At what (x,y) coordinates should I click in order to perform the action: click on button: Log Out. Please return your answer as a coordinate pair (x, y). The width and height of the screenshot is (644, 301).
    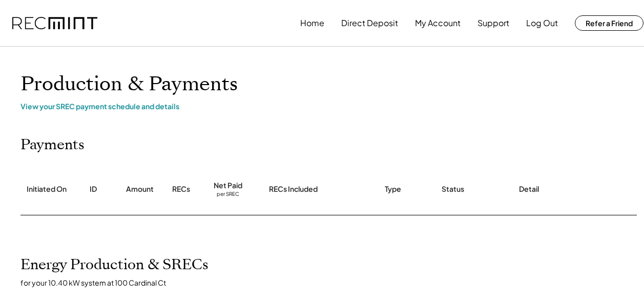
    Looking at the image, I should click on (542, 23).